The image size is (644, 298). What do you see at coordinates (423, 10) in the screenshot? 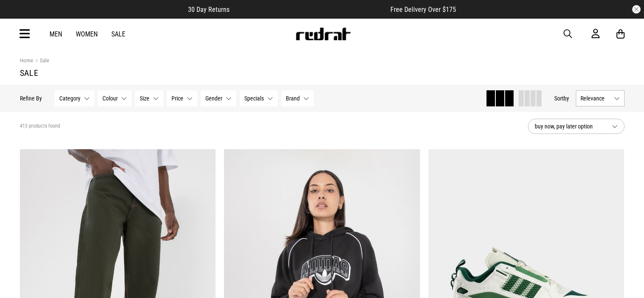
I see `span: Free Delivery Over $175` at bounding box center [423, 10].